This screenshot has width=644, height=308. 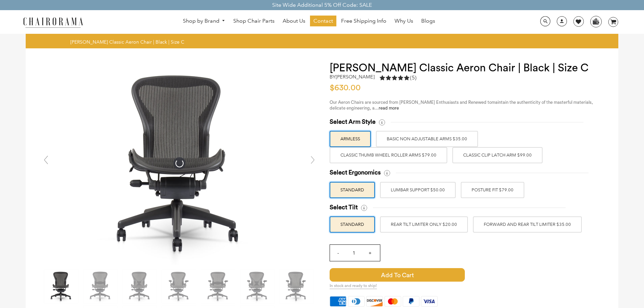 What do you see at coordinates (388, 155) in the screenshot?
I see `label: Classic Thumb Wheel Roller Arms $79.00` at bounding box center [388, 155].